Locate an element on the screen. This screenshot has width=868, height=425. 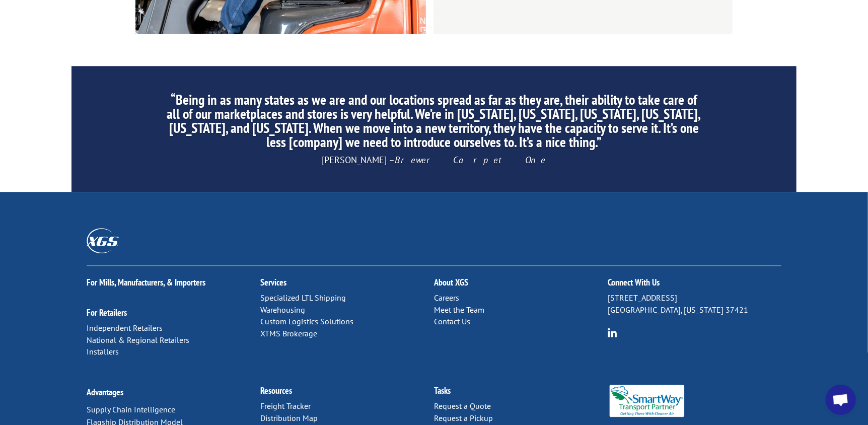
a: Contact Us is located at coordinates (452, 321).